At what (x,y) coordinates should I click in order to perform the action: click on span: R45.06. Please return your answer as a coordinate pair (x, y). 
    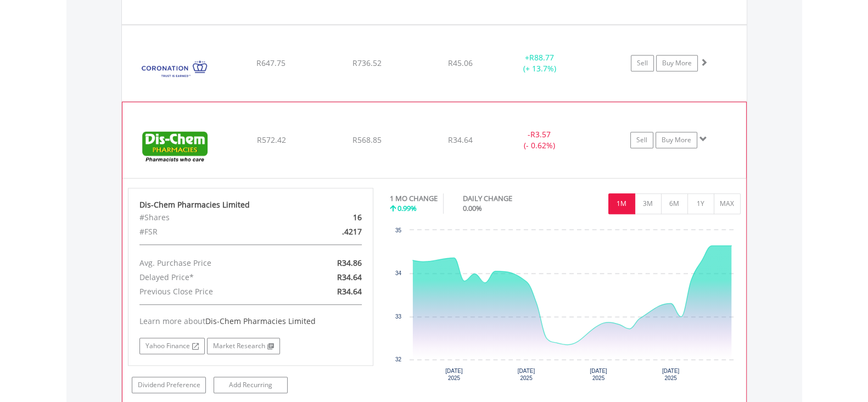
    Looking at the image, I should click on (460, 63).